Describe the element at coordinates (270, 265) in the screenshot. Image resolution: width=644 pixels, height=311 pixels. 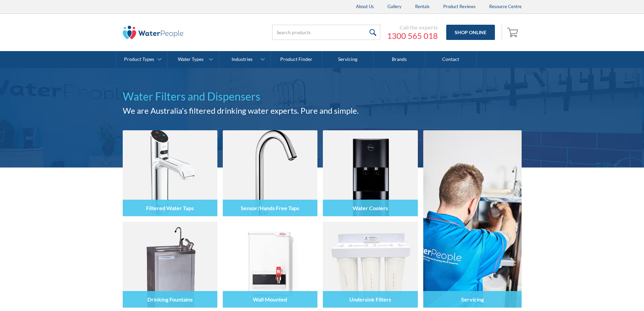
I see `img: Wall Mounted` at that location.